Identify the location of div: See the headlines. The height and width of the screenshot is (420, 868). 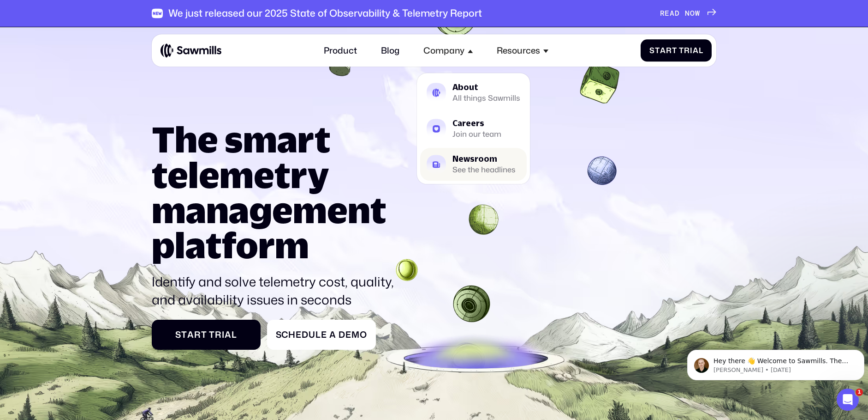
(484, 170).